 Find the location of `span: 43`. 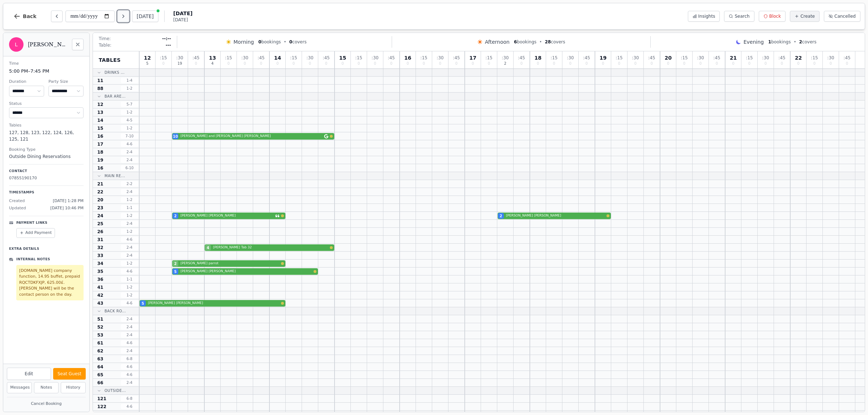

span: 43 is located at coordinates (100, 304).